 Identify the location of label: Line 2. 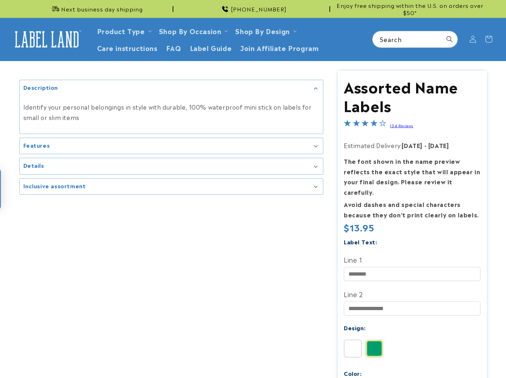
(412, 294).